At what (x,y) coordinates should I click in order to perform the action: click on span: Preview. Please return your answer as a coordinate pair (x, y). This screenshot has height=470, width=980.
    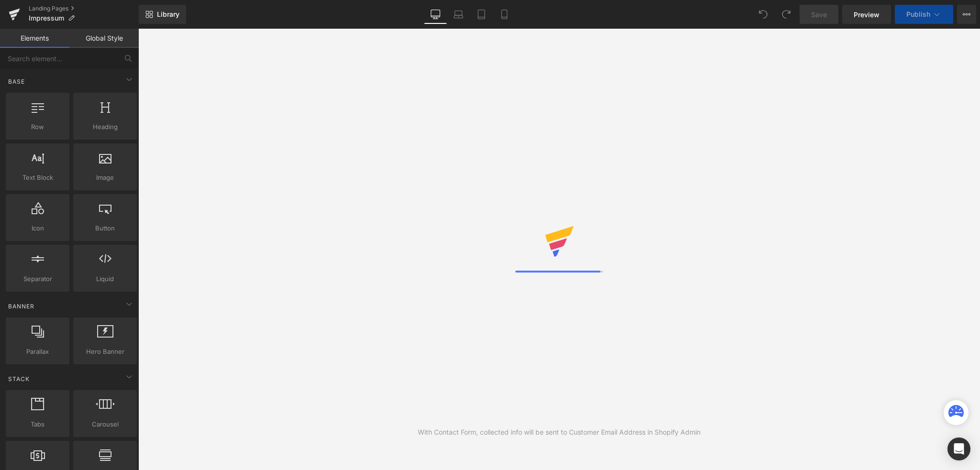
    Looking at the image, I should click on (866, 14).